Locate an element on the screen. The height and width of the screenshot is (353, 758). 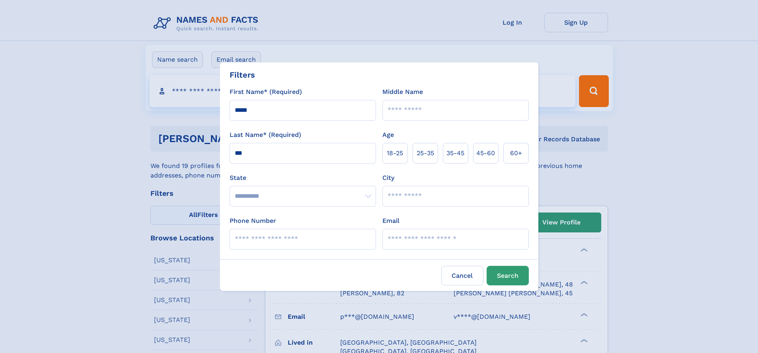
button: Search is located at coordinates (507, 275).